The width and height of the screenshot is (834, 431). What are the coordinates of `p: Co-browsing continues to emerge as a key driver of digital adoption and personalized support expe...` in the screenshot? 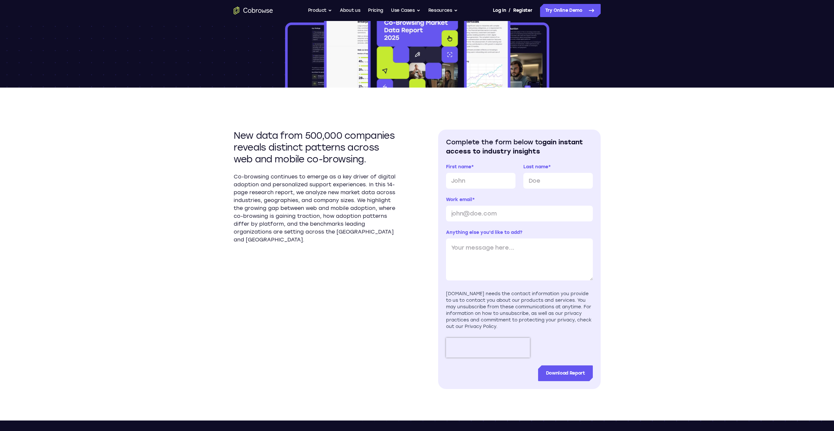 It's located at (315, 208).